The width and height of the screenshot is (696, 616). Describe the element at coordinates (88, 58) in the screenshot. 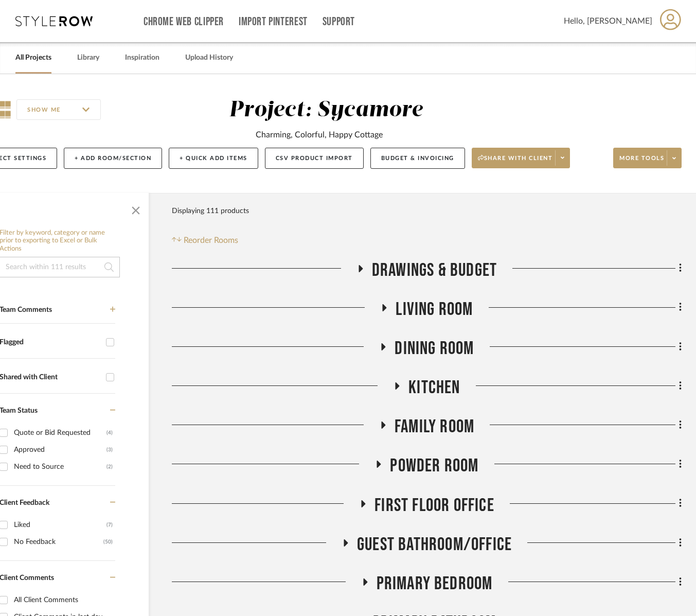

I see `a: Library` at that location.